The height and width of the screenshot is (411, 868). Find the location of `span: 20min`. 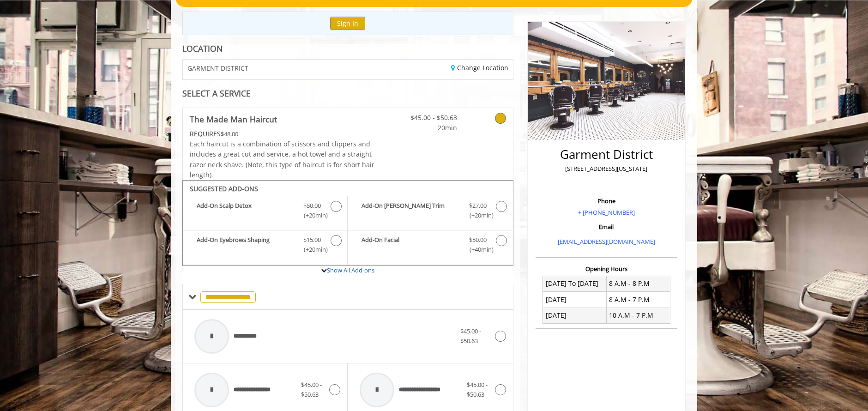

span: 20min is located at coordinates (430, 128).